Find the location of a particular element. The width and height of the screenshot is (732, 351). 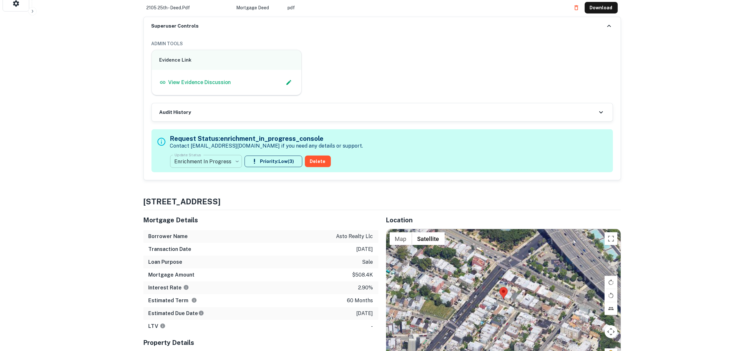

h6: Audit History is located at coordinates (175, 112).